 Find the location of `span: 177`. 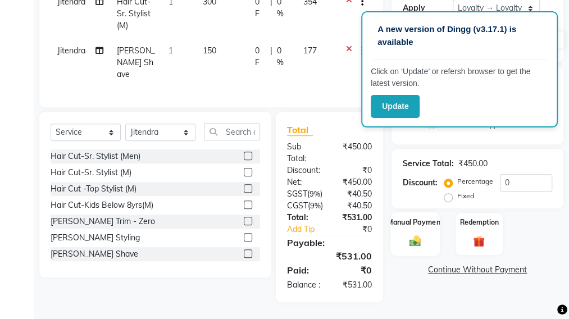

span: 177 is located at coordinates (310, 51).